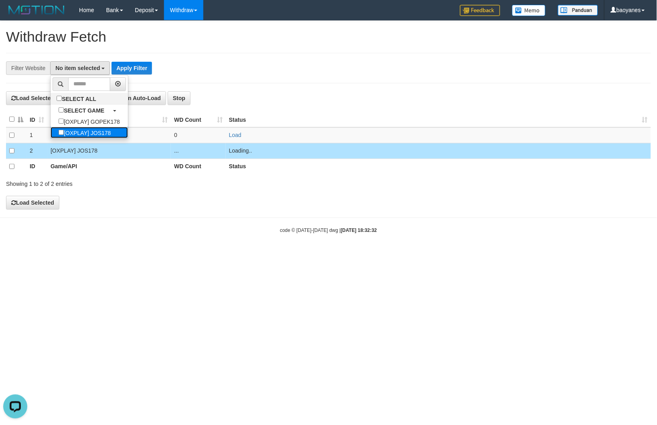 Image resolution: width=657 pixels, height=425 pixels. I want to click on input: SELECT ALL, so click(59, 98).